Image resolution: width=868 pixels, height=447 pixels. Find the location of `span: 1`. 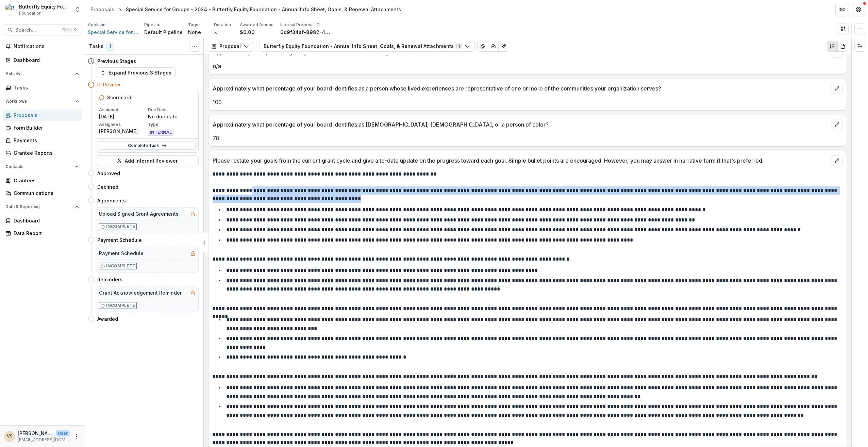

span: 1 is located at coordinates (110, 47).